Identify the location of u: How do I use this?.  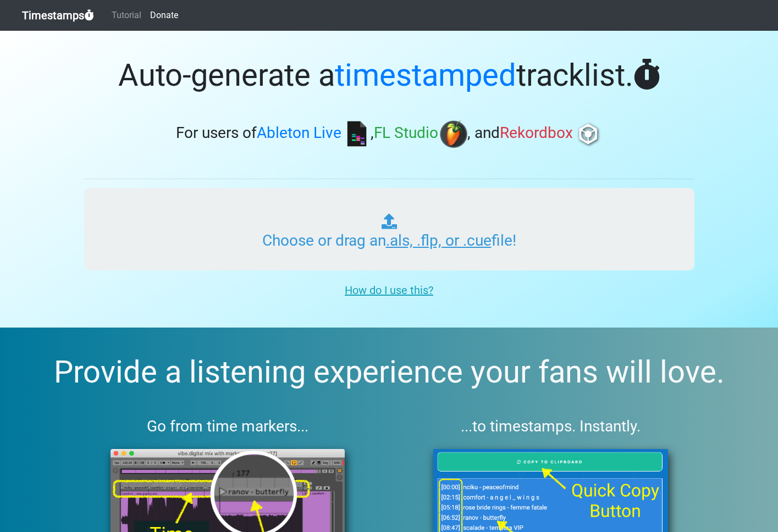
(389, 290).